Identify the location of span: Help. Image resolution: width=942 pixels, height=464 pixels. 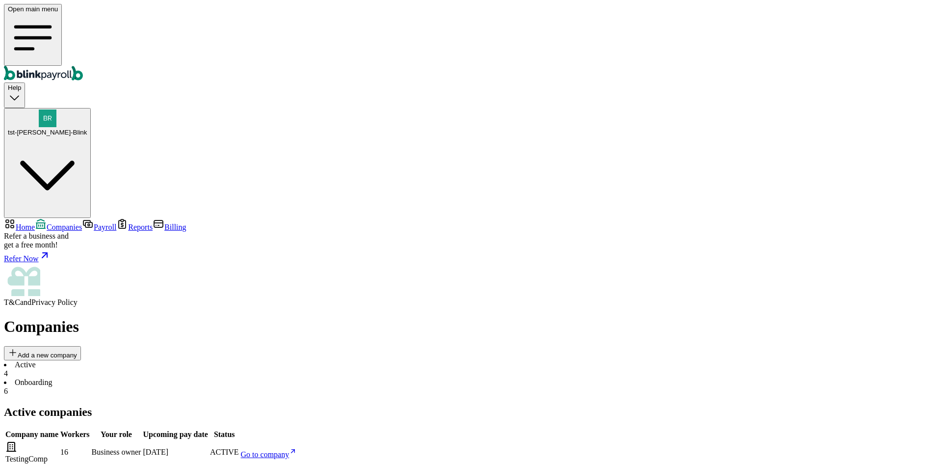
(14, 87).